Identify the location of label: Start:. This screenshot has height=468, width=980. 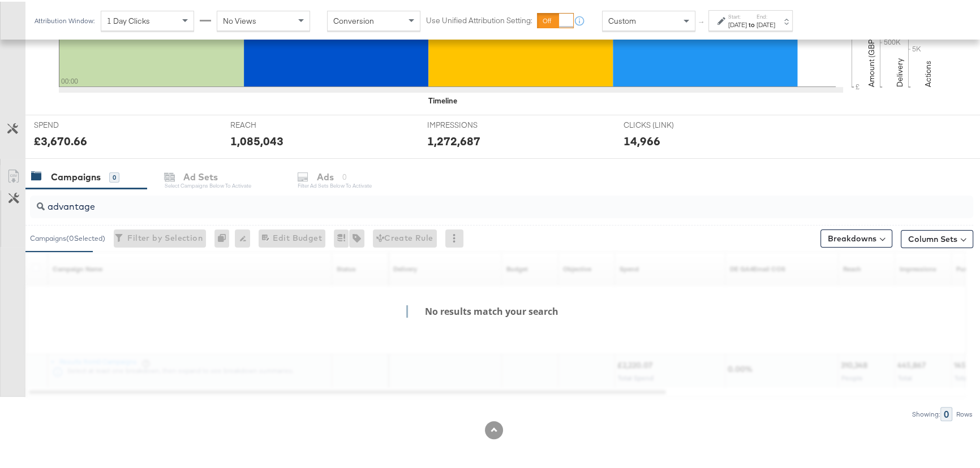
(737, 15).